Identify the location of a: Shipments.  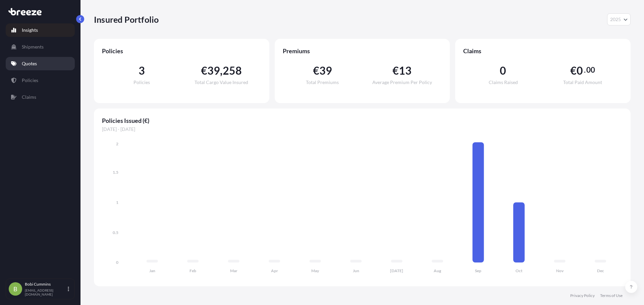
(40, 47).